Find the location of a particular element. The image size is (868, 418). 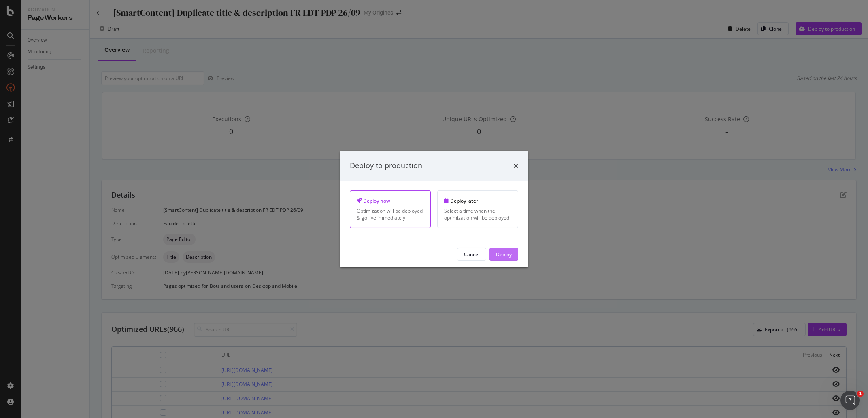

div: Deploy now is located at coordinates (391, 201).